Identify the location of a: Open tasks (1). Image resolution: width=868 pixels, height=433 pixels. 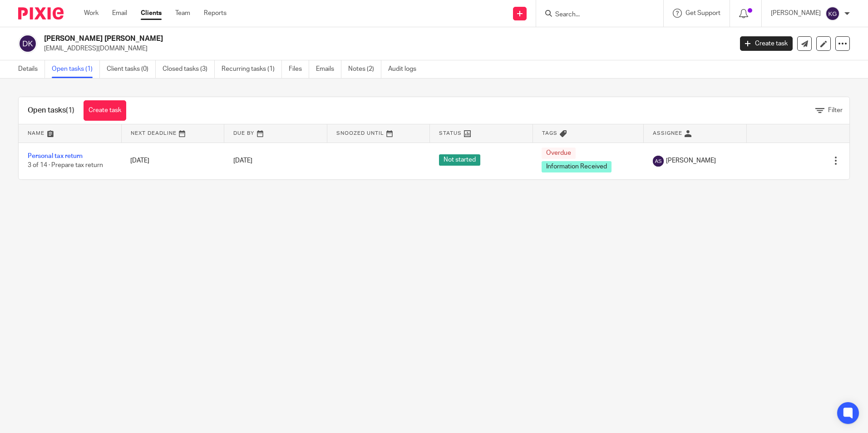
(76, 69).